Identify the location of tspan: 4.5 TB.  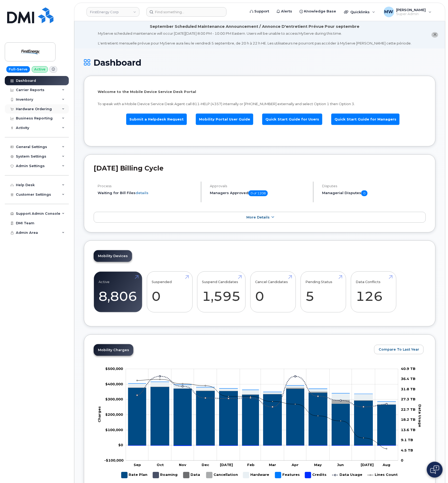
(407, 450).